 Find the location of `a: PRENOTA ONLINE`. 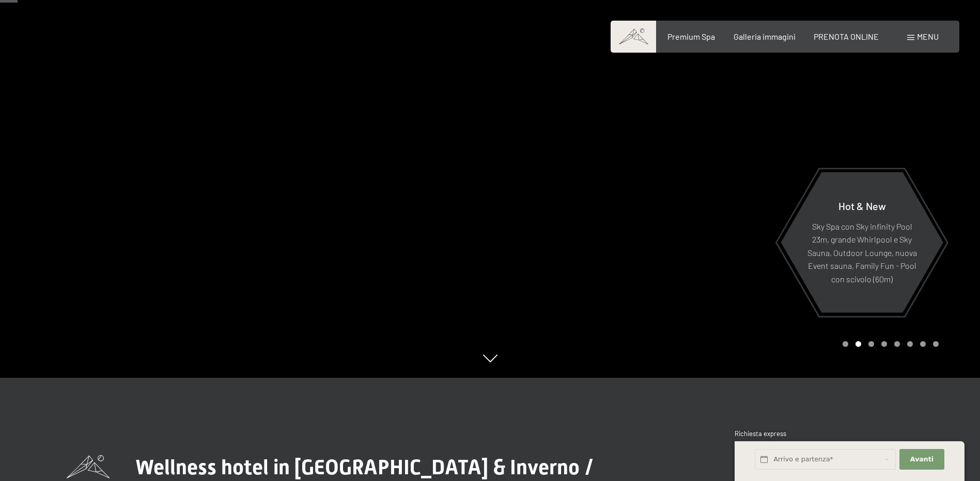

a: PRENOTA ONLINE is located at coordinates (846, 36).